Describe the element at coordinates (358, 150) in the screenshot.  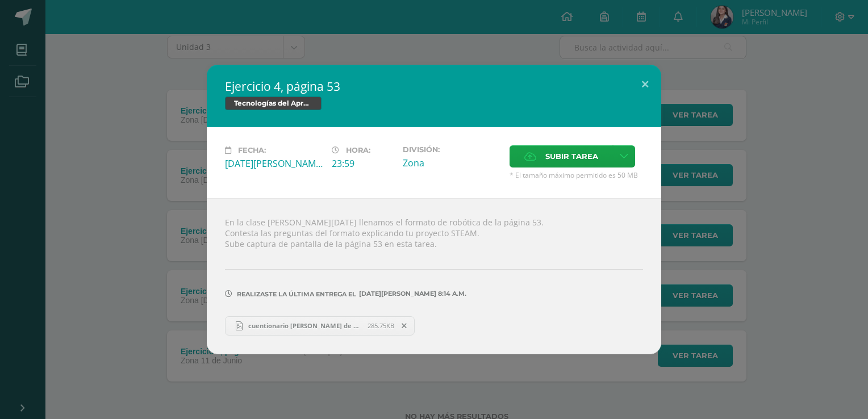
I see `span: Hora:` at that location.